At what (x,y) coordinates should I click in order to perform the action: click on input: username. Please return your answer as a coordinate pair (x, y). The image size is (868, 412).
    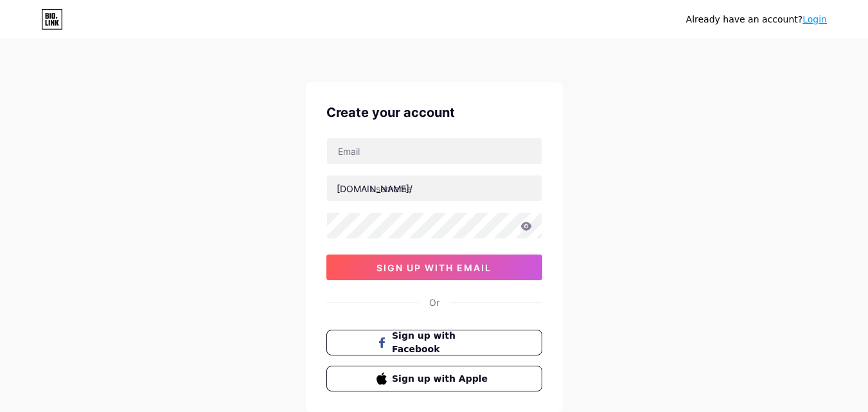
    Looking at the image, I should click on (435, 188).